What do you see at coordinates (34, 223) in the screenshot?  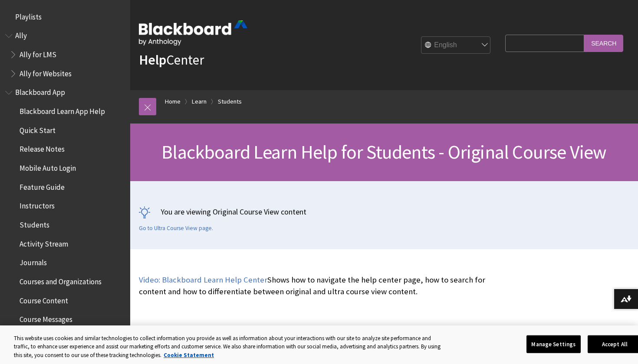 I see `span: Students` at bounding box center [34, 223].